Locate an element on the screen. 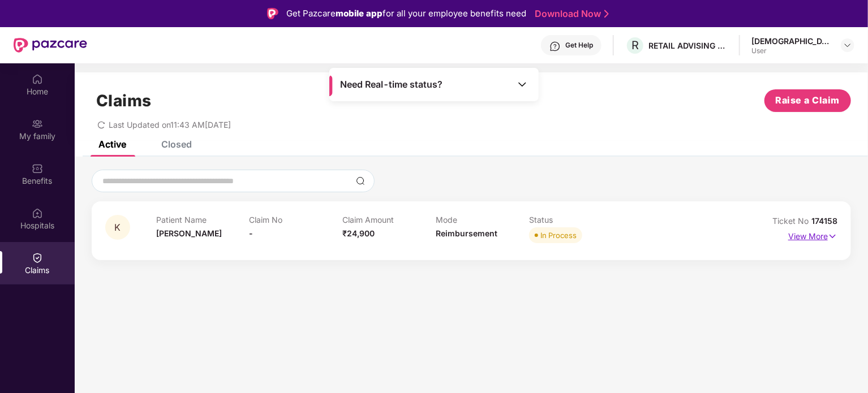 This screenshot has width=868, height=393. div: RETAIL ADVISING SERVICES LLP is located at coordinates (688, 45).